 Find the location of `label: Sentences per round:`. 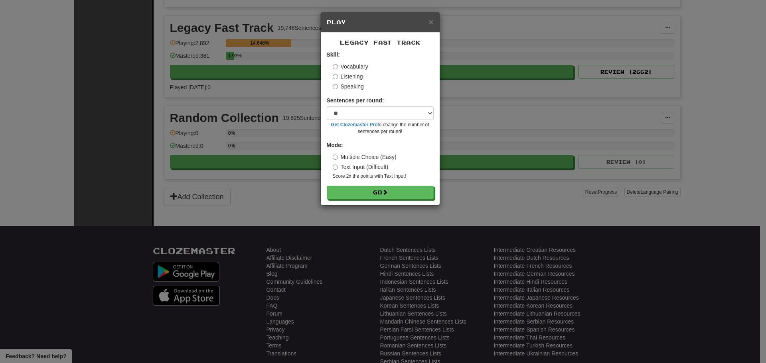

label: Sentences per round: is located at coordinates (355, 101).